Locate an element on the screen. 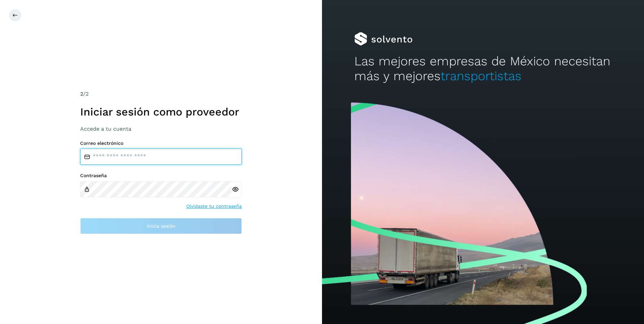 This screenshot has width=644, height=324. h2: Las mejores empresas de México necesitan más y mejores is located at coordinates (483, 69).